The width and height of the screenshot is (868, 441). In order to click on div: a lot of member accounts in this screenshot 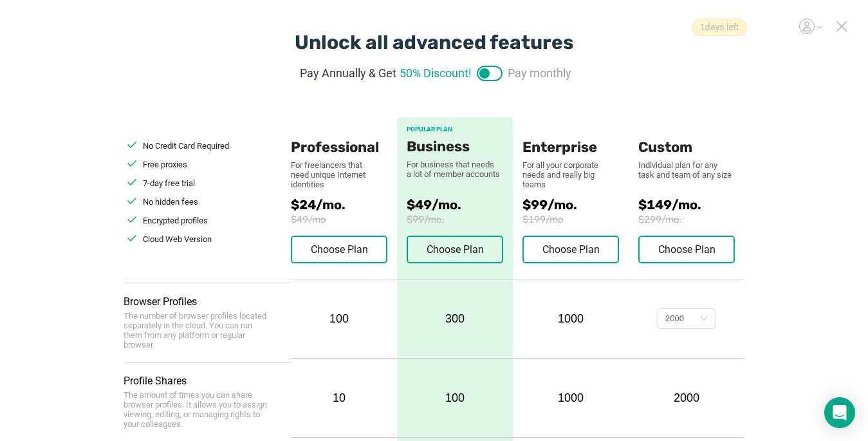, I will do `click(455, 173)`.